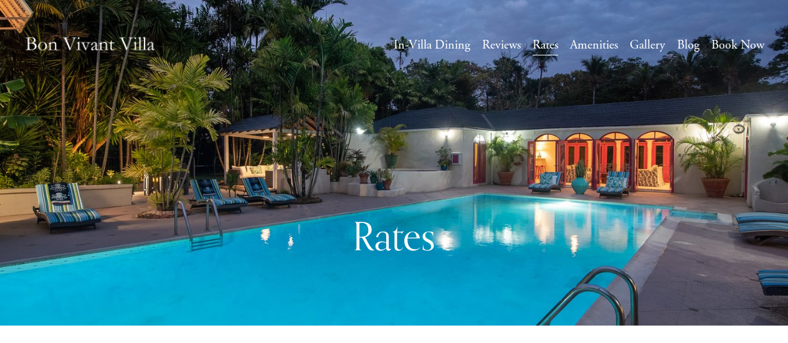  What do you see at coordinates (737, 45) in the screenshot?
I see `a: Book Now` at bounding box center [737, 45].